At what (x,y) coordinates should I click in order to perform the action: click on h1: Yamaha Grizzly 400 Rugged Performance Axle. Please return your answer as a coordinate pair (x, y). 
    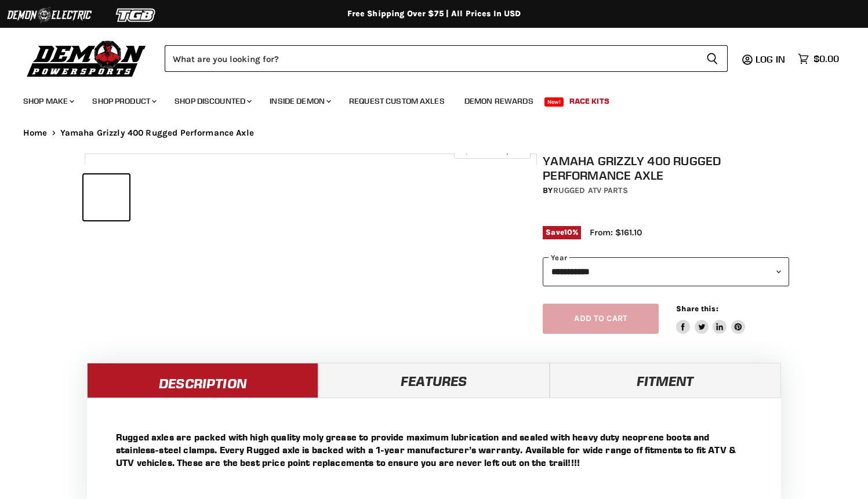
    Looking at the image, I should click on (666, 168).